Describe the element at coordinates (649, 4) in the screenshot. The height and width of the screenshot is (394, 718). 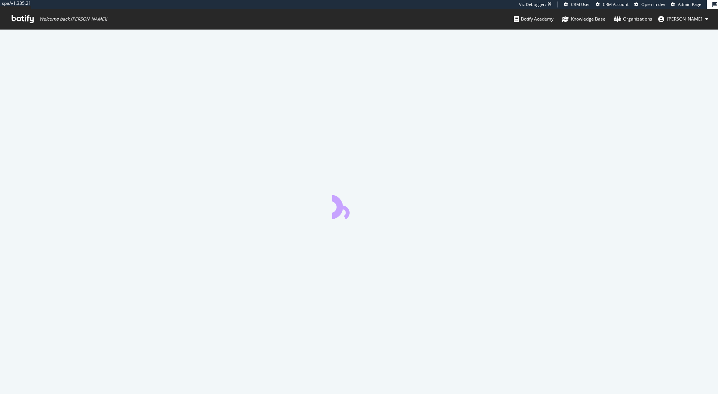
I see `a: Open in dev` at that location.